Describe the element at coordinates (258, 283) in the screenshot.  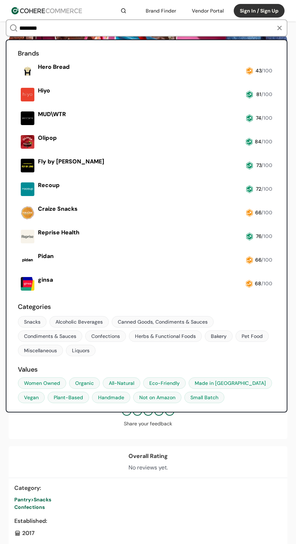
I see `span: 68` at that location.